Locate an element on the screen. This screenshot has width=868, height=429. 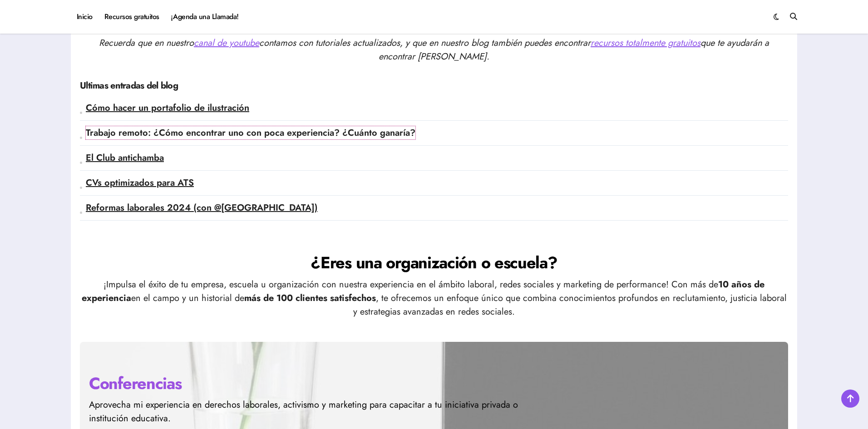
a: Trabajo remoto: ¿Cómo encontrar uno con poca experiencia? ¿Cuánto ganaría? is located at coordinates (251, 133).